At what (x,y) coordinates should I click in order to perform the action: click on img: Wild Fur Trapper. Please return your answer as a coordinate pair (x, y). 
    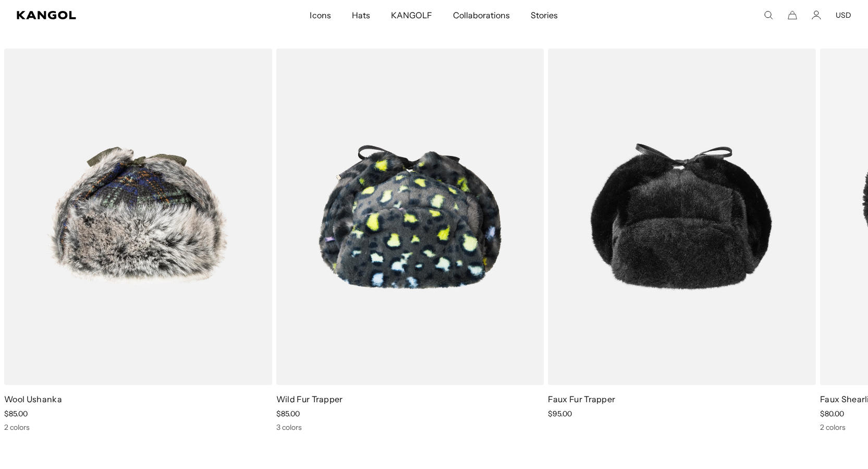
    Looking at the image, I should click on (410, 217).